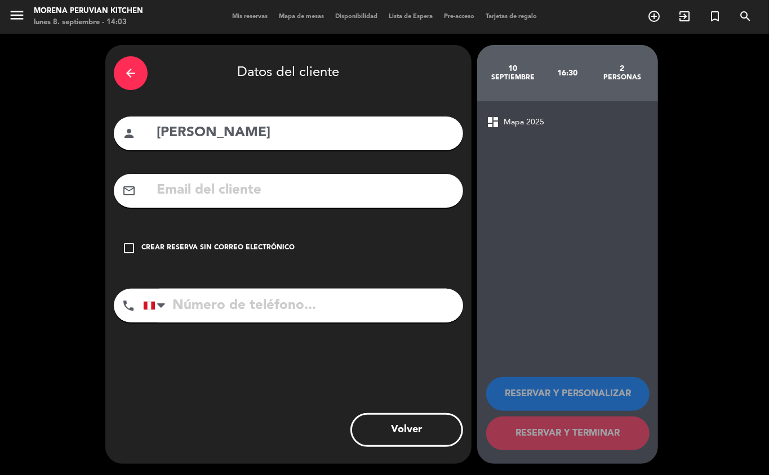 Image resolution: width=769 pixels, height=475 pixels. Describe the element at coordinates (305, 133) in the screenshot. I see `input: Nombre del cliente` at that location.